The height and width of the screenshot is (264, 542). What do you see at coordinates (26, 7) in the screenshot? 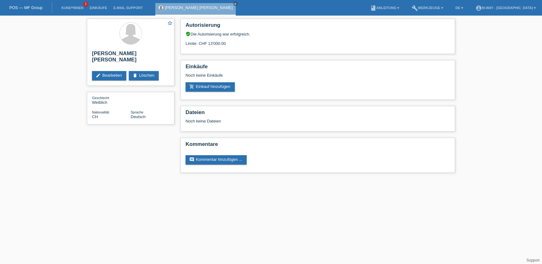
I see `a: POS — MF Group` at bounding box center [26, 7].